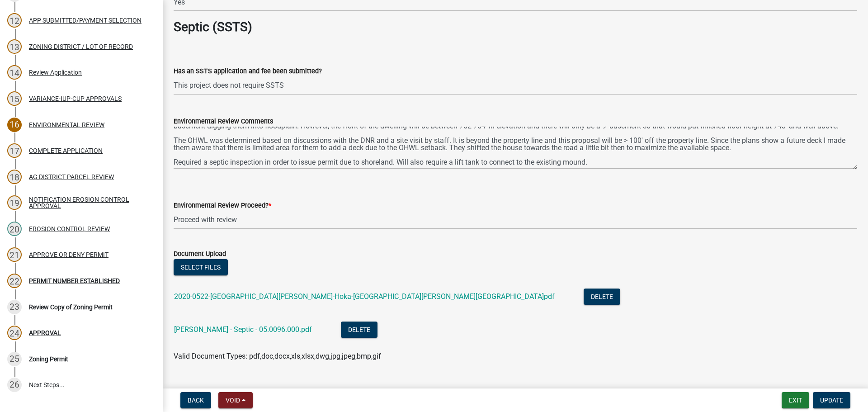 The width and height of the screenshot is (868, 412). What do you see at coordinates (81, 47) in the screenshot?
I see `div: ZONING DISTRICT / LOT OF RECORD` at bounding box center [81, 47].